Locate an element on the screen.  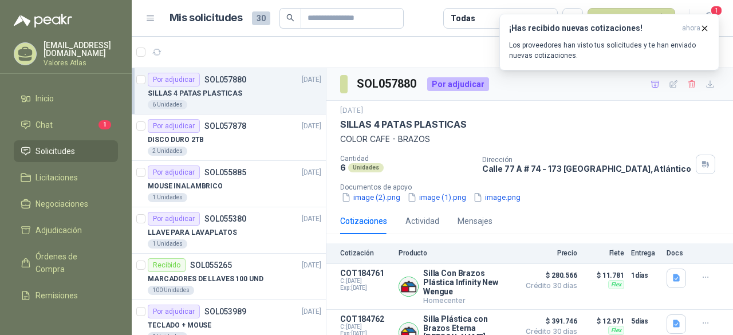
div: Todas is located at coordinates (463, 18).